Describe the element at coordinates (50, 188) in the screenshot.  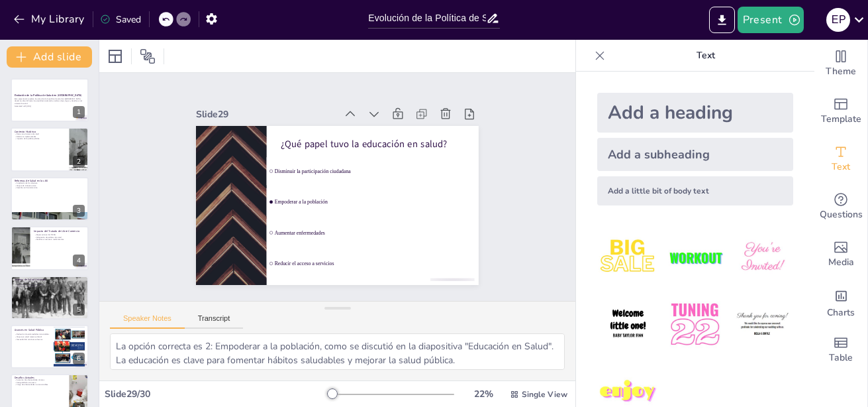
I see `p: Desafíos en financiamiento` at that location.